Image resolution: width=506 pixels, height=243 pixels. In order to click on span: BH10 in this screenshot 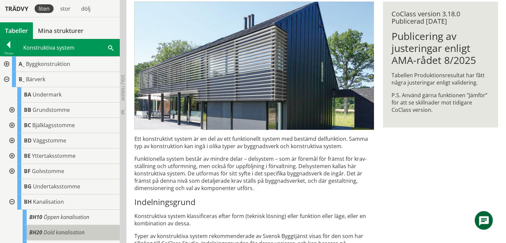, I will do `click(36, 217)`.